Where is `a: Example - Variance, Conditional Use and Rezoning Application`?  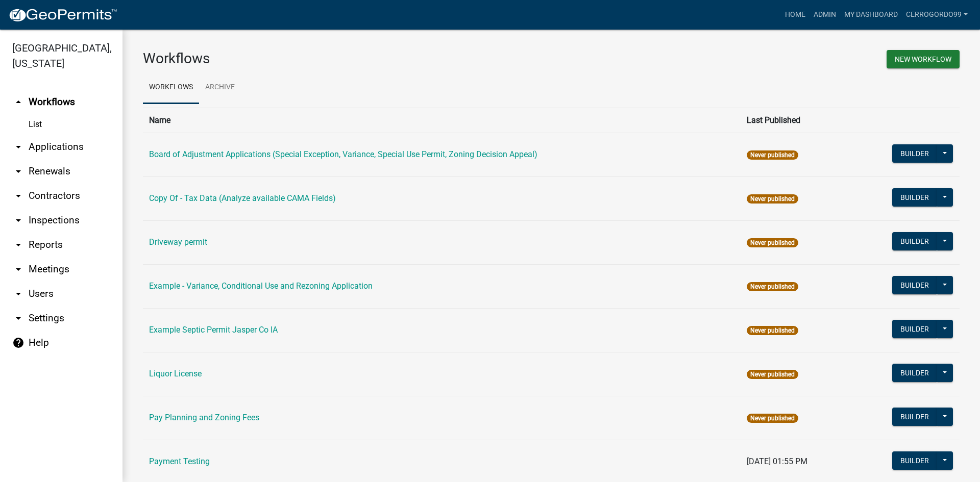
a: Example - Variance, Conditional Use and Rezoning Application is located at coordinates (261, 286).